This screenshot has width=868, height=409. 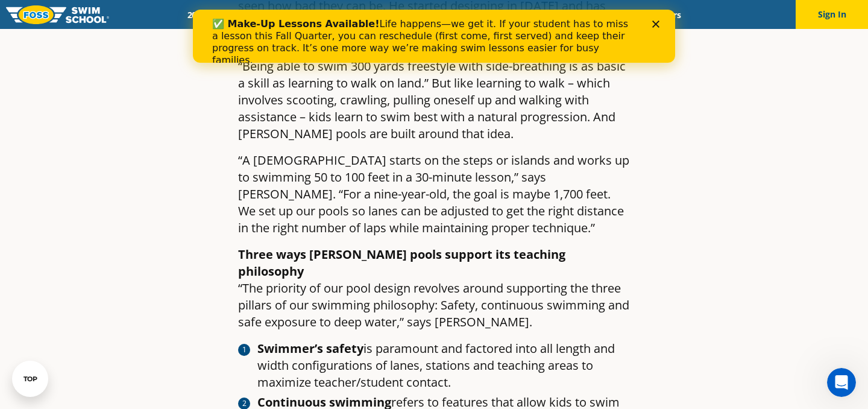 What do you see at coordinates (466, 14) in the screenshot?
I see `div: Close` at bounding box center [466, 14].